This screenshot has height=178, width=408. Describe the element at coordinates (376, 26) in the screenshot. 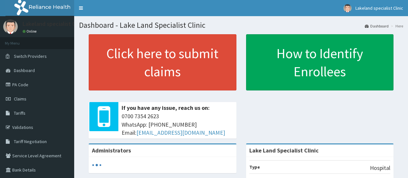

I see `a: Dashboard` at that location.